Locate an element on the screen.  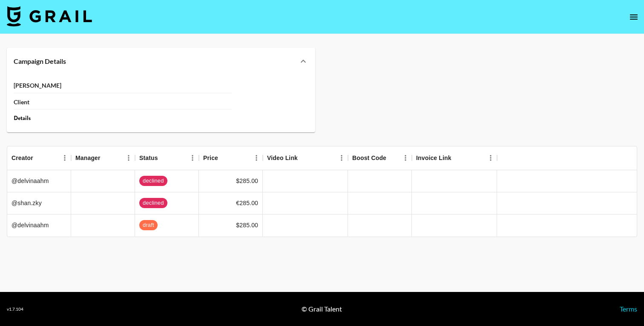
img: Grail Talent is located at coordinates (49, 16).